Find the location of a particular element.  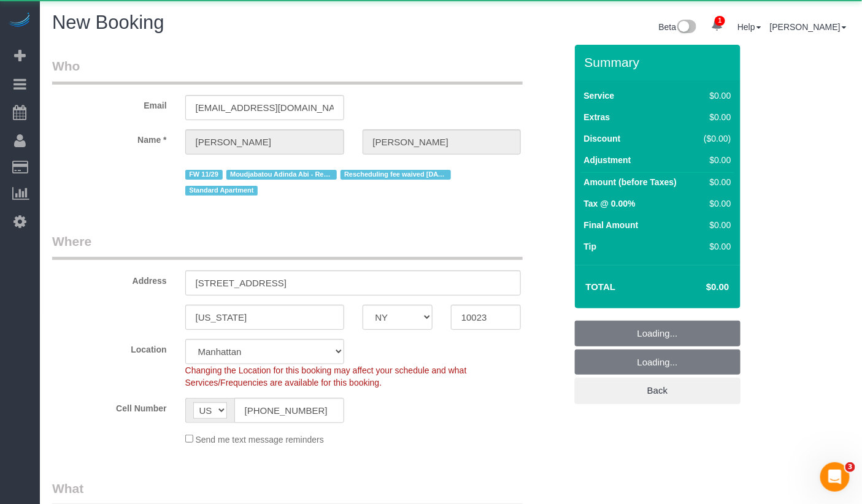

img: Automaid Logo is located at coordinates (19, 21).